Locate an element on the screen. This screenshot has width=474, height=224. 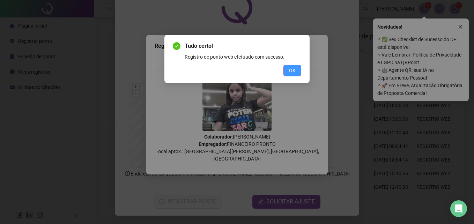
div: Registro de ponto web efetuado com sucesso. is located at coordinates (243, 57).